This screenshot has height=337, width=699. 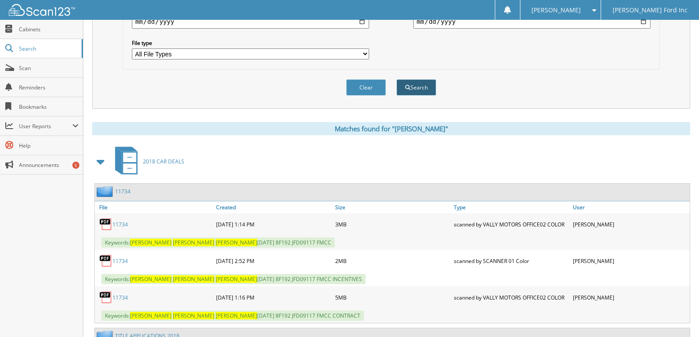 I want to click on img: scan123-logo-white.svg, so click(x=42, y=10).